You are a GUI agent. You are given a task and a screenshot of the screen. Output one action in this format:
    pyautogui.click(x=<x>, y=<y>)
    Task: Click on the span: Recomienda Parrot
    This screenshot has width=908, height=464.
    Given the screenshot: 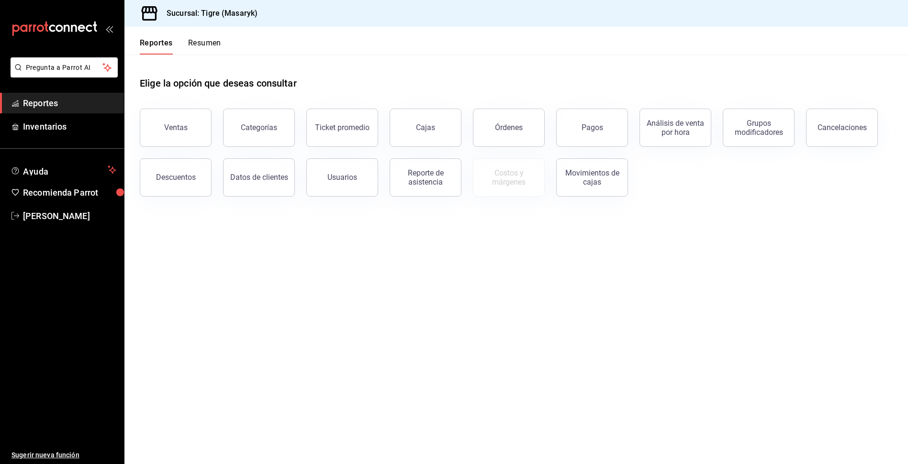 What is the action you would take?
    pyautogui.click(x=69, y=192)
    